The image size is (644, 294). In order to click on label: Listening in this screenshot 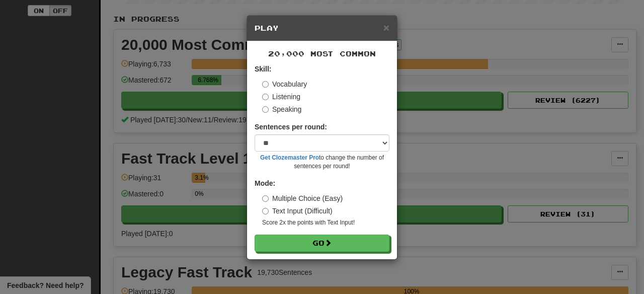, I will do `click(282, 97)`.